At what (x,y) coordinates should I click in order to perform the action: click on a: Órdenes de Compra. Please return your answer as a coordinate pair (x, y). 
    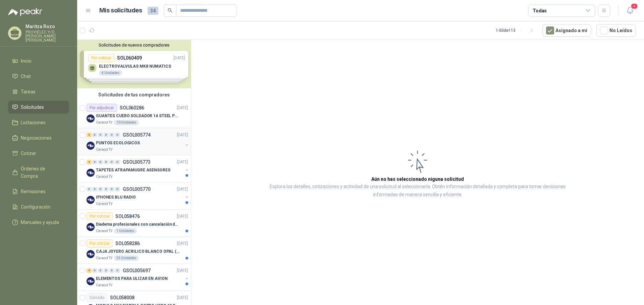
    Looking at the image, I should click on (39, 173).